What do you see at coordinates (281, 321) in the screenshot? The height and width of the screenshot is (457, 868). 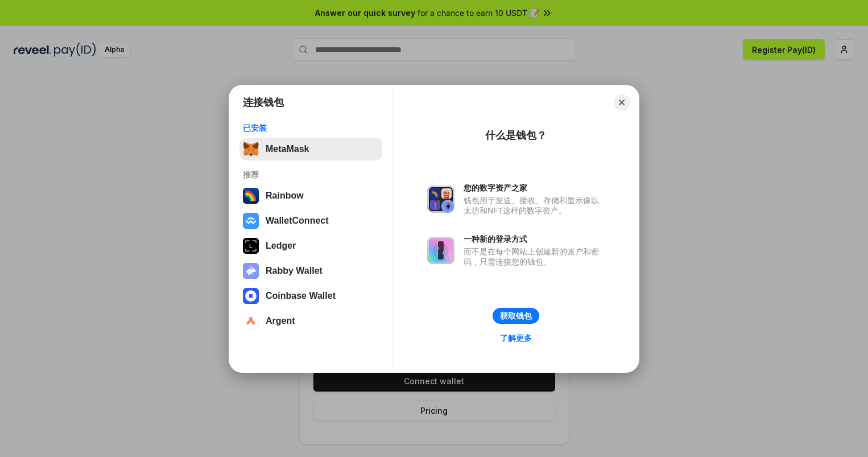 I see `div: Argent` at bounding box center [281, 321].